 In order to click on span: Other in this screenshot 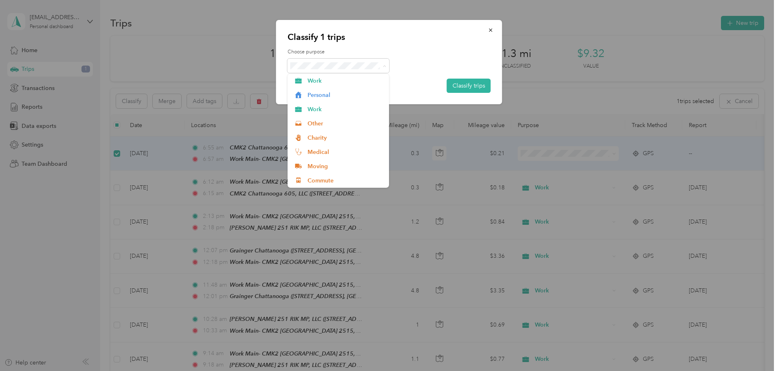, I will do `click(345, 123)`.